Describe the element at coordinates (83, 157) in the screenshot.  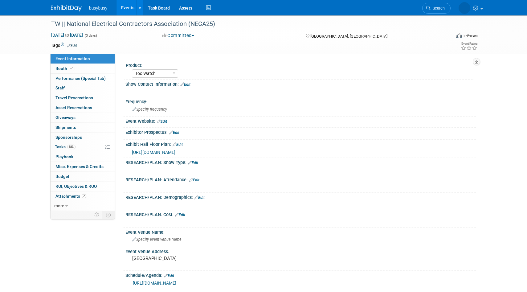
I see `a: Playbook` at that location.